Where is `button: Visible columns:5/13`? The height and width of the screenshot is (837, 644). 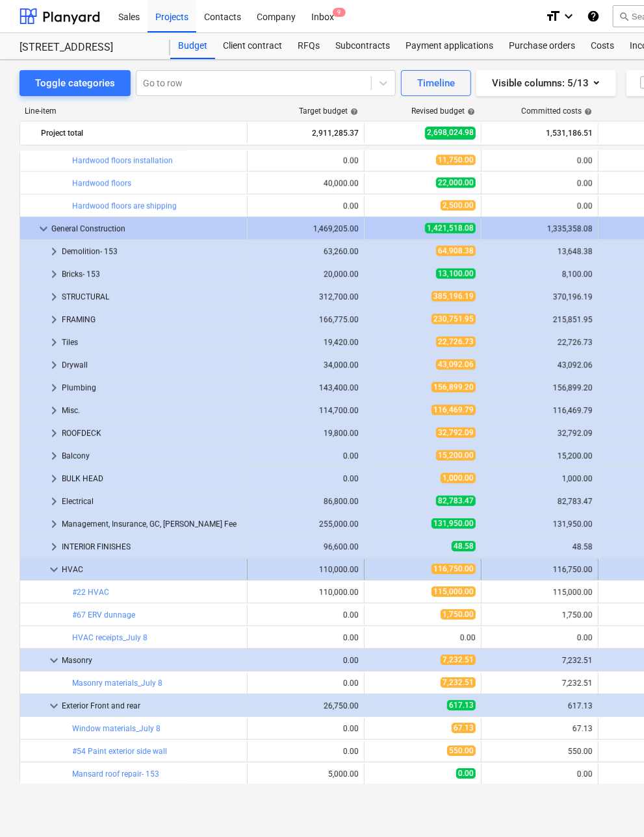 button: Visible columns:5/13 is located at coordinates (545, 83).